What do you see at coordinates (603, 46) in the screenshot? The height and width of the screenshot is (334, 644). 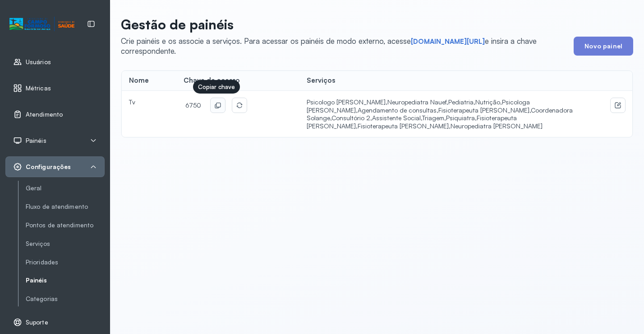 I see `button: Novo painel` at bounding box center [603, 46].